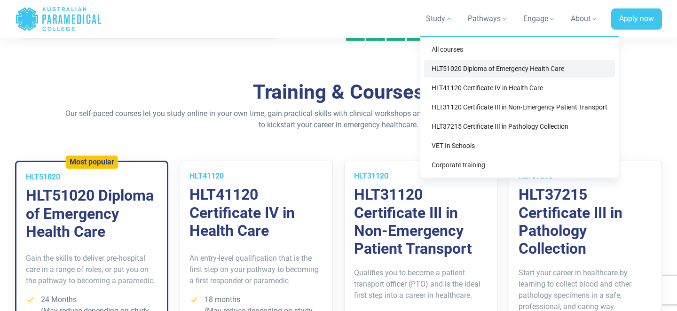 The height and width of the screenshot is (311, 677). Describe the element at coordinates (58, 19) in the screenshot. I see `a: Australian Paramedical College` at that location.